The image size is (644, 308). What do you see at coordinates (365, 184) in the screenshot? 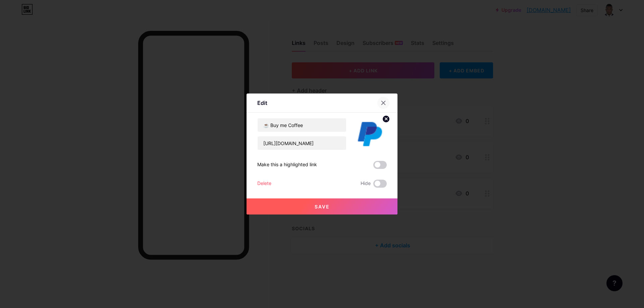
I see `span: Hide` at bounding box center [365, 184].